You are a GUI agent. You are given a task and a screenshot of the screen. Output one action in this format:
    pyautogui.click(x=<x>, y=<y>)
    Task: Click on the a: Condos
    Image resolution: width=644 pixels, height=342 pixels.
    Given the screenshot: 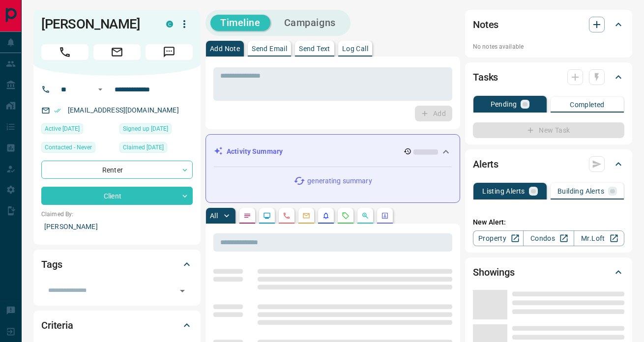 What is the action you would take?
    pyautogui.click(x=548, y=238)
    